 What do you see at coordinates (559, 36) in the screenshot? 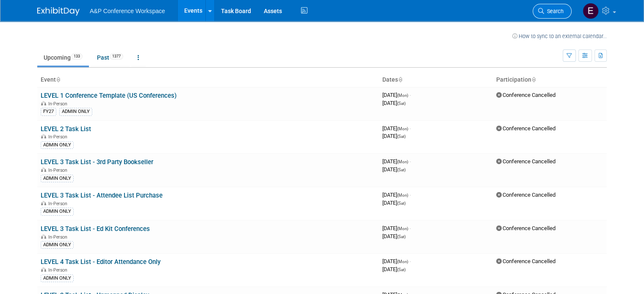
I see `a: How to sync to an external calendar...` at bounding box center [559, 36].